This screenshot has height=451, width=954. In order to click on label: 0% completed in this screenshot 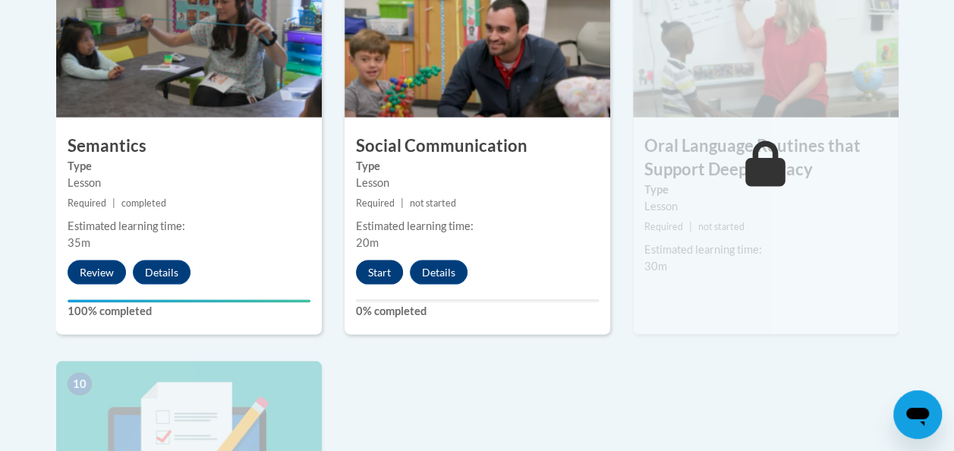, I will do `click(477, 310)`.